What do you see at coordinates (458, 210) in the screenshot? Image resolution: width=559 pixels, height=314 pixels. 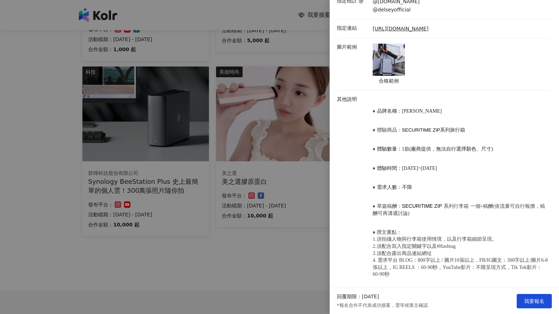 I see `span: 一個+稿酬(依流量可自行報價，稿酬可再溝通討論)` at bounding box center [458, 210].